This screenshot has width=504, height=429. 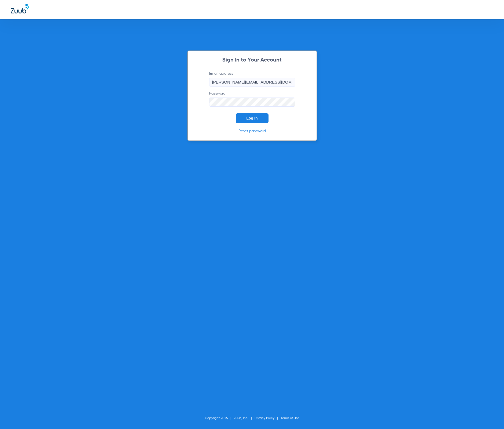 What do you see at coordinates (265, 418) in the screenshot?
I see `a: Privacy Policy` at bounding box center [265, 418].